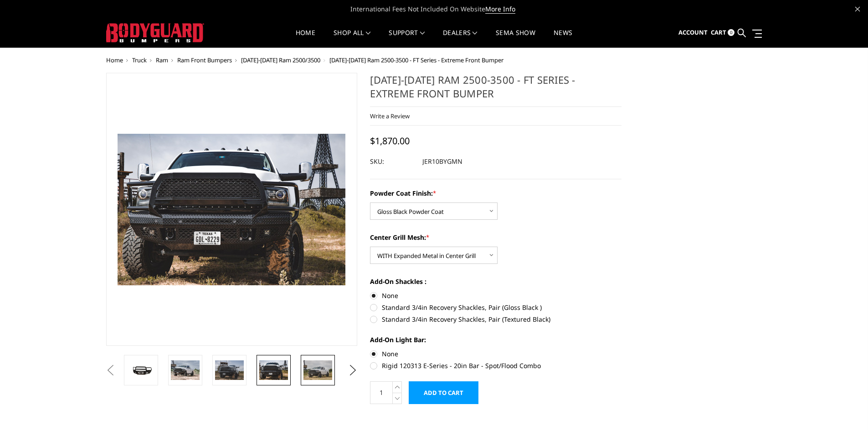 The width and height of the screenshot is (868, 430). What do you see at coordinates (161, 60) in the screenshot?
I see `span: Ram` at bounding box center [161, 60].